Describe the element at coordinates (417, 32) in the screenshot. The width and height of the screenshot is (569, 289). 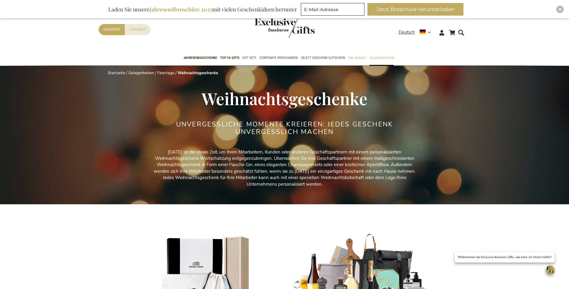
I see `div: Deutsch` at that location.